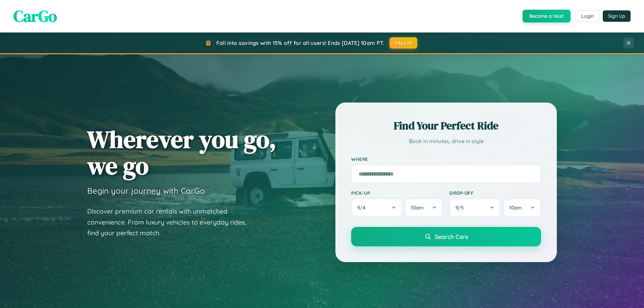 This screenshot has height=308, width=644. What do you see at coordinates (403, 43) in the screenshot?
I see `button: FALL15` at bounding box center [403, 43].